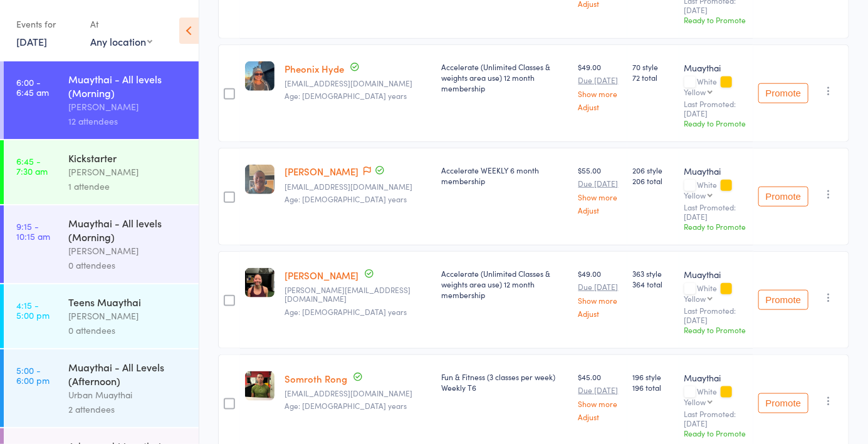 This screenshot has width=868, height=444. I want to click on time: 6:45 - 7:30 am, so click(32, 166).